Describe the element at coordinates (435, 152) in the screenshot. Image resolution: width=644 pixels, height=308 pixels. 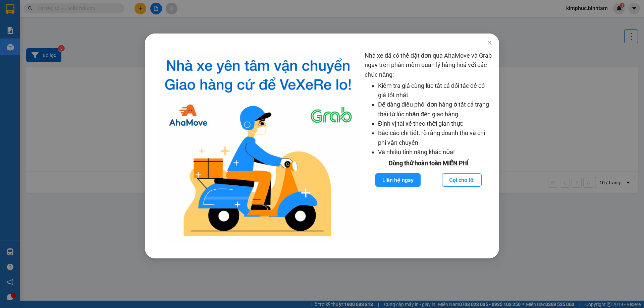
I see `li: Và nhiều tính năng khác nữa!` at that location.